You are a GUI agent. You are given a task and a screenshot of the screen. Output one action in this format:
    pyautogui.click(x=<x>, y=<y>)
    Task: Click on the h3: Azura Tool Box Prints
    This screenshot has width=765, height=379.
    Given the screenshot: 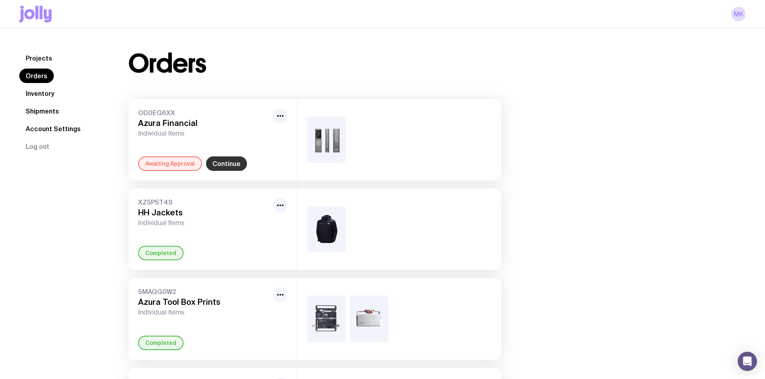 What is the action you would take?
    pyautogui.click(x=204, y=302)
    